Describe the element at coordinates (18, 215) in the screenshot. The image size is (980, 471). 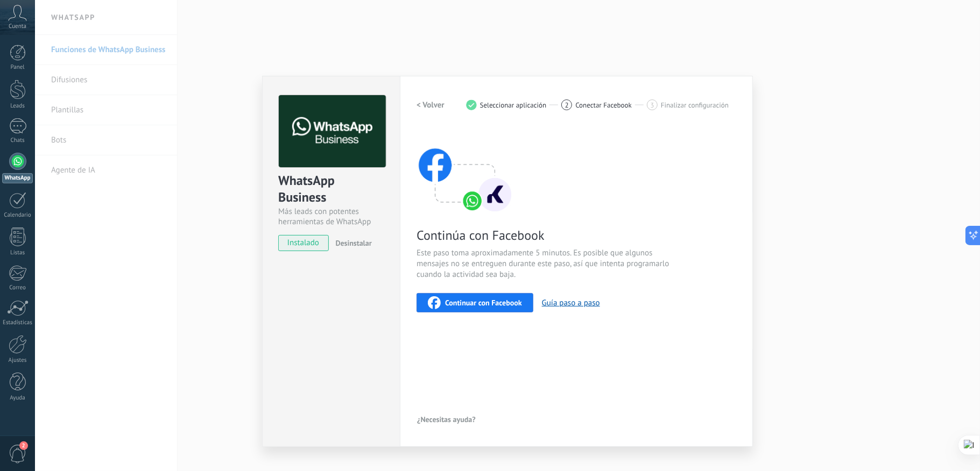
I see `div: Calendario` at that location.